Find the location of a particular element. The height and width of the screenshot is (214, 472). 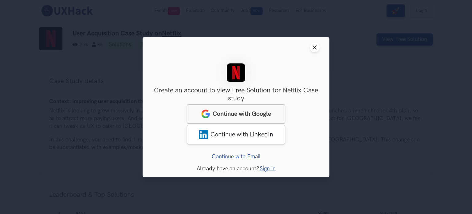

span: Already have an account? is located at coordinates (228, 168).